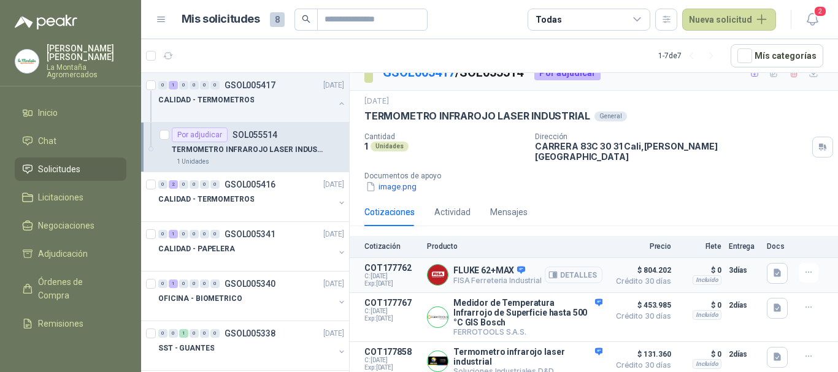 The height and width of the screenshot is (372, 838). I want to click on span: Licitaciones, so click(61, 198).